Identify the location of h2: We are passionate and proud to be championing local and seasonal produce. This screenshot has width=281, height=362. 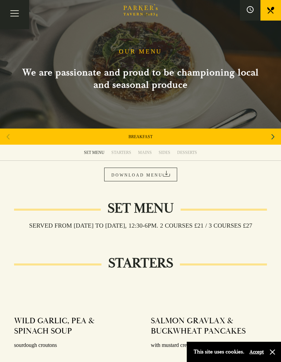
(141, 79).